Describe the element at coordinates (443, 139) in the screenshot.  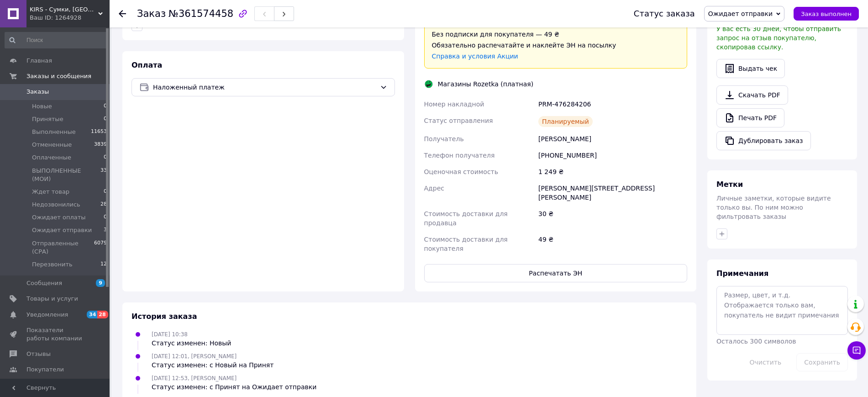
I see `span: Получатель` at that location.